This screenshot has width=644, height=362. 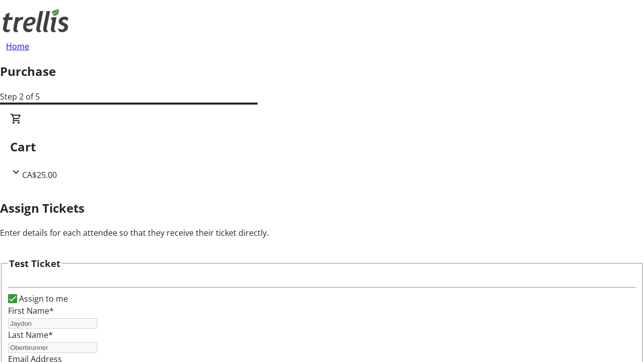 What do you see at coordinates (322, 147) in the screenshot?
I see `div: CartCA$25.00` at bounding box center [322, 147].